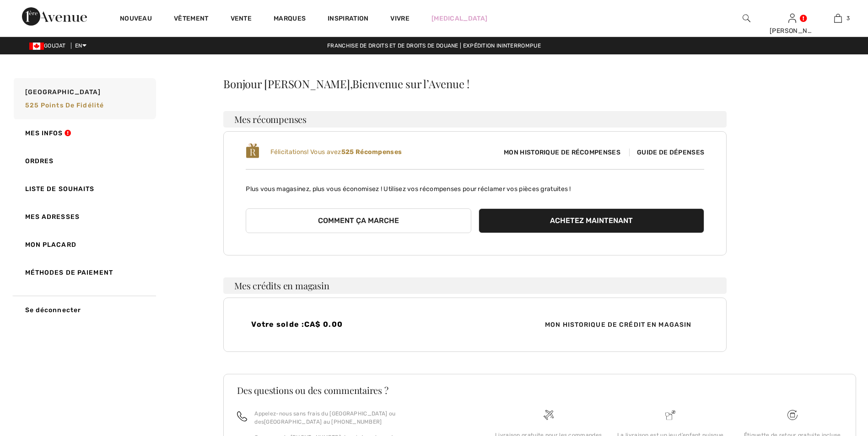 The height and width of the screenshot is (436, 868). I want to click on span: Mon historique de récompenses, so click(562, 153).